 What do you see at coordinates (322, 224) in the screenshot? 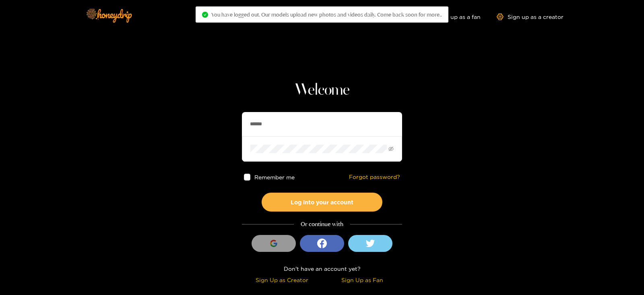
I see `div: Or continue with` at bounding box center [322, 224].